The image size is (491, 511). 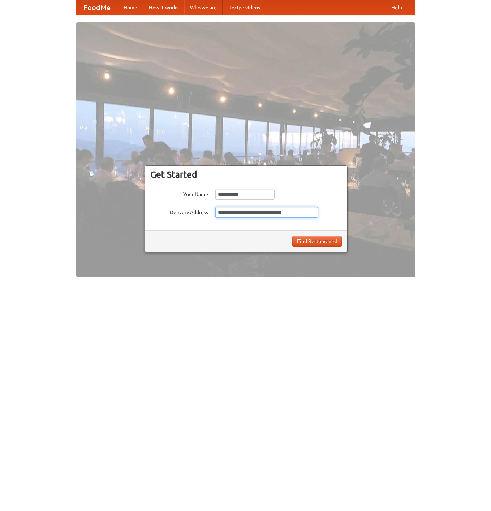 What do you see at coordinates (97, 8) in the screenshot?
I see `a: FoodMe` at bounding box center [97, 8].